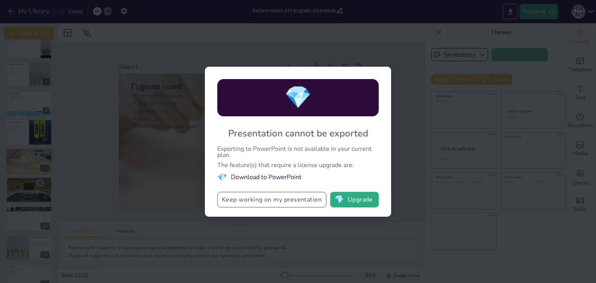 This screenshot has height=283, width=596. I want to click on button: diamondUpgrade, so click(354, 200).